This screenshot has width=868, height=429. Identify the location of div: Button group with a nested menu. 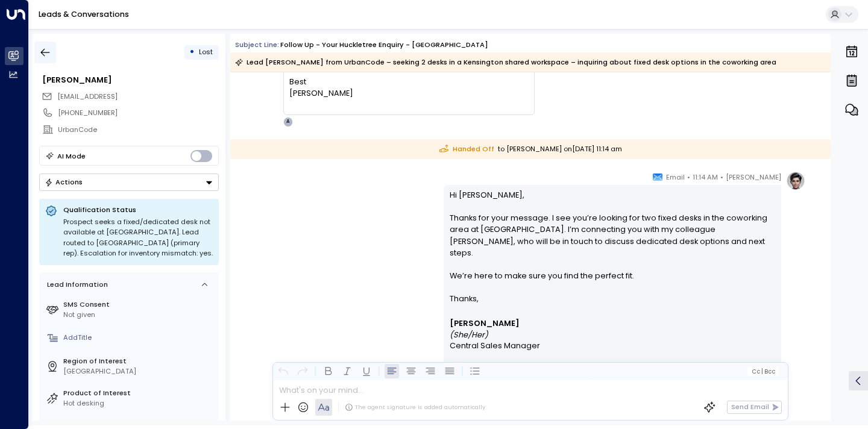
(129, 182).